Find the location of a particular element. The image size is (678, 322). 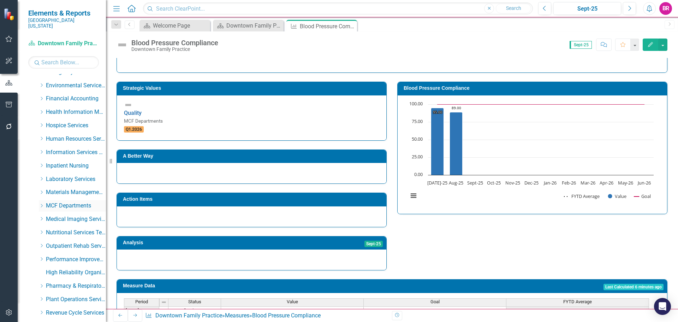

text: Feb-26 is located at coordinates (569, 183).